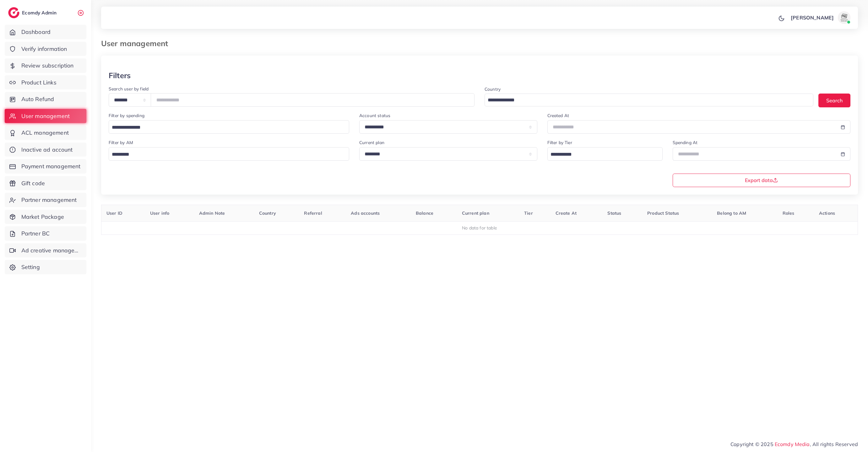  I want to click on span: Balance, so click(425, 213).